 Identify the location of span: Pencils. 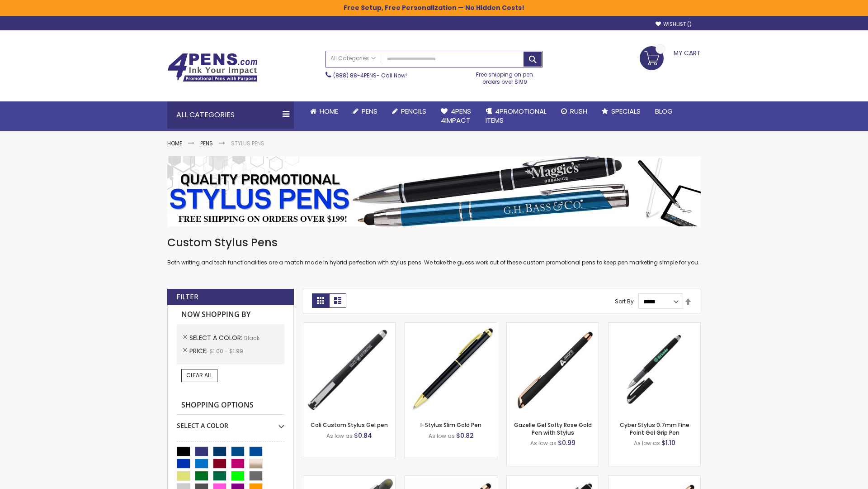
(414, 111).